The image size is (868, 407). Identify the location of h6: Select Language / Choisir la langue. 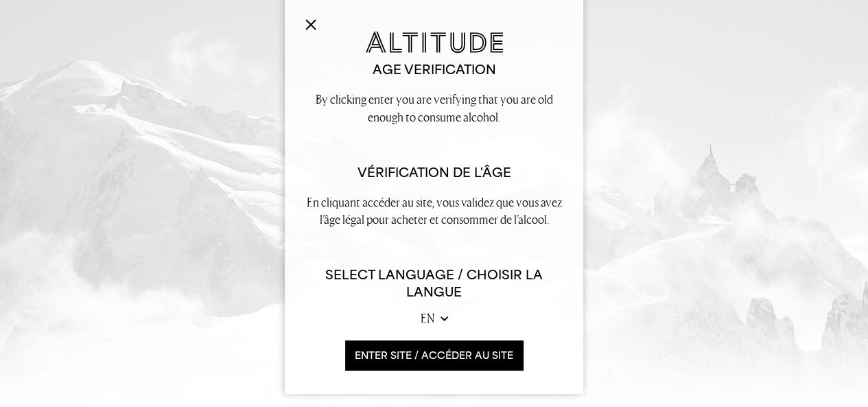
(434, 284).